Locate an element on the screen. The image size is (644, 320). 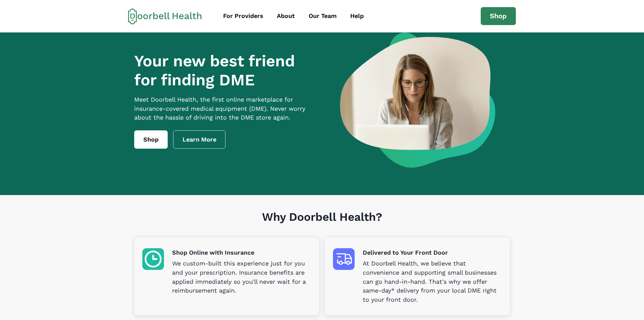
h1: Your new best friend for finding DME is located at coordinates (226, 70).